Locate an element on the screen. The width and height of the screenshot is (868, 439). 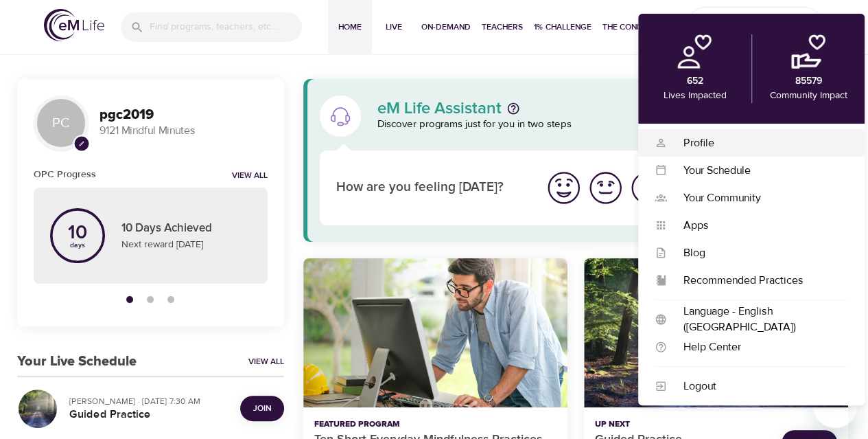
p: days is located at coordinates (77, 245).